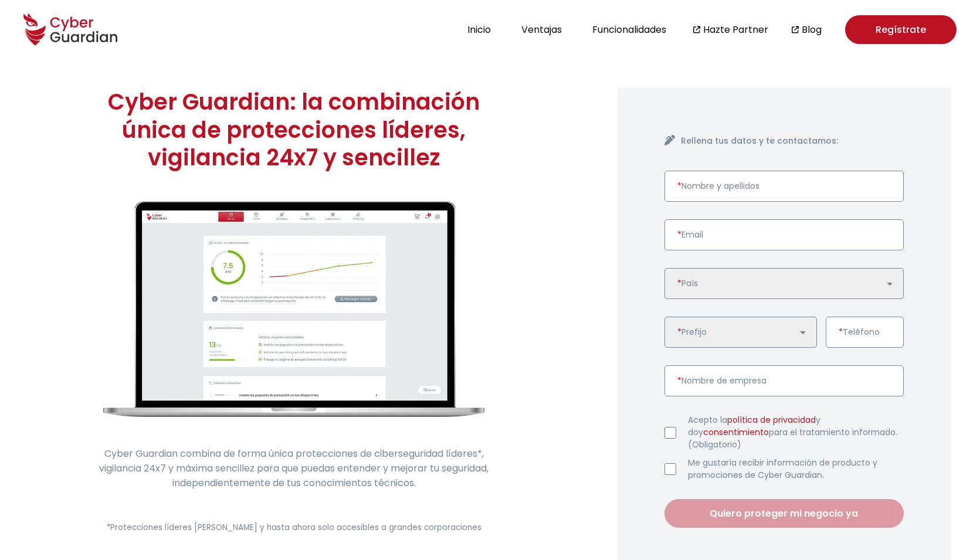 The width and height of the screenshot is (980, 560). What do you see at coordinates (294, 130) in the screenshot?
I see `h1: Cyber Guardian: la combinación única de protecciones líderes, vigilancia 24x7 y sencillez` at bounding box center [294, 130].